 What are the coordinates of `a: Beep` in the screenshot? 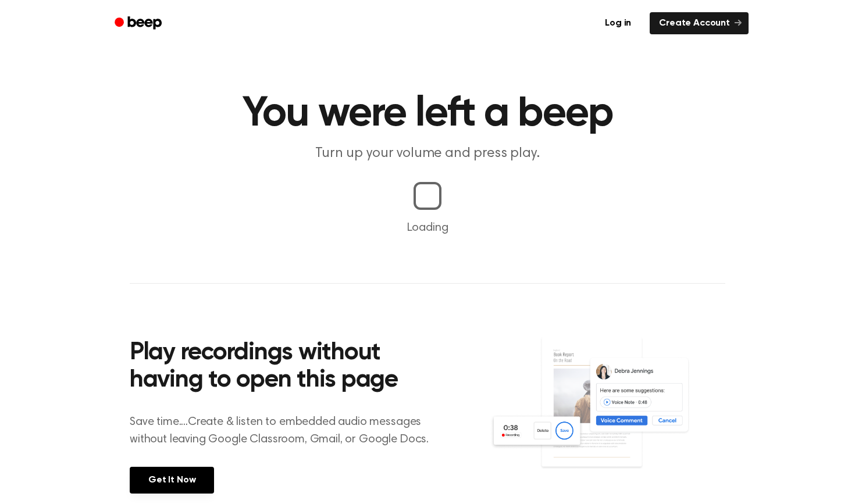 It's located at (139, 24).